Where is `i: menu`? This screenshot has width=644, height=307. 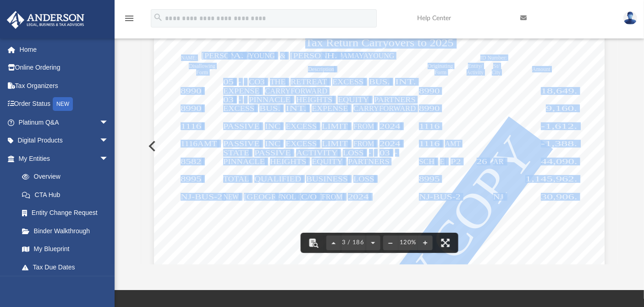 i: menu is located at coordinates (129, 18).